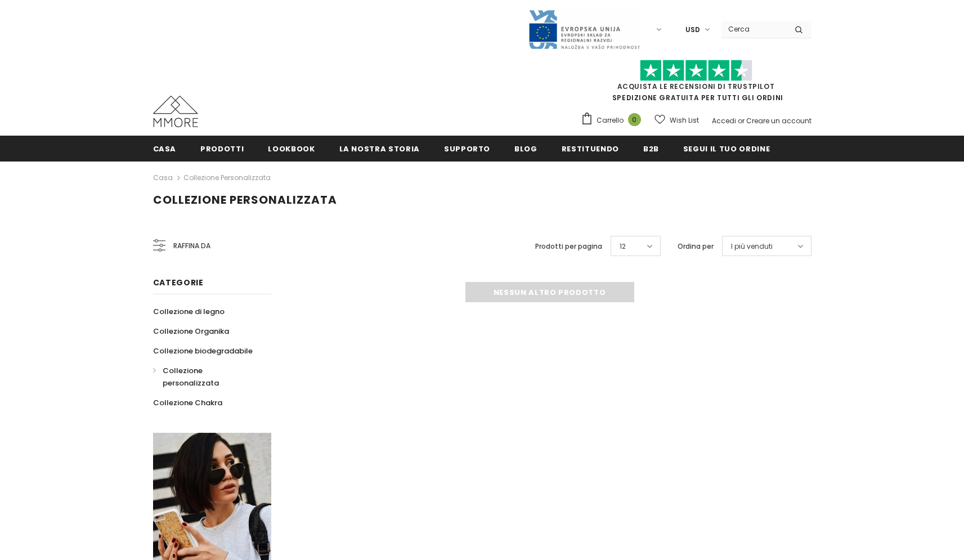 Image resolution: width=964 pixels, height=560 pixels. I want to click on span: 12, so click(622, 247).